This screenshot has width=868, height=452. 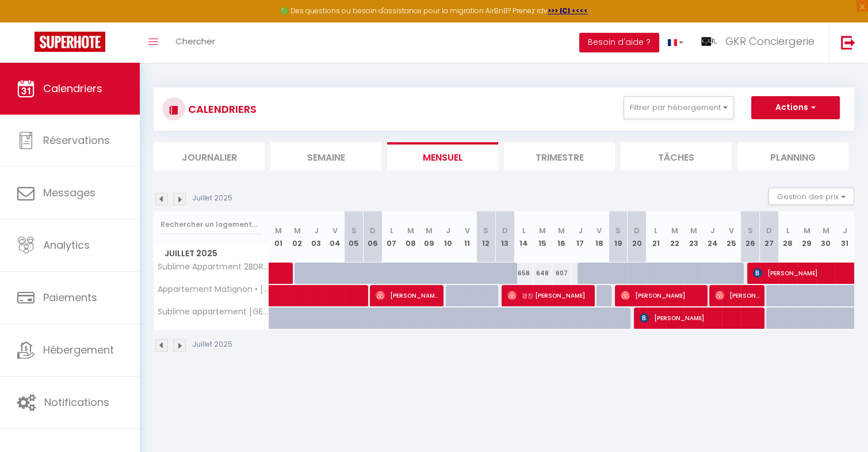 I want to click on th: 06, so click(x=373, y=237).